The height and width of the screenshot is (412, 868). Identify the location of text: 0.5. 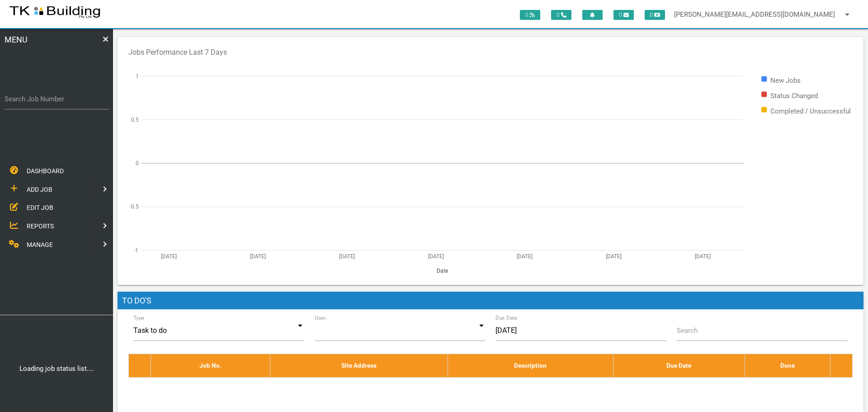
(135, 119).